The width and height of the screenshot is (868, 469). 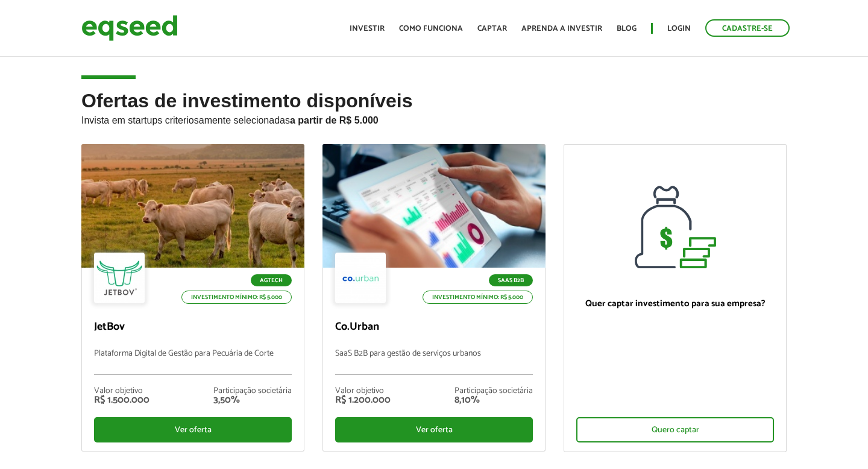 I want to click on p: SaaS B2B para gestão de serviços urbanos, so click(x=434, y=362).